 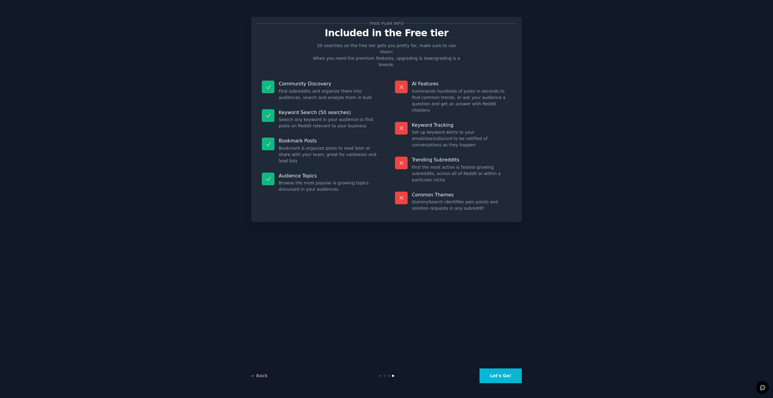 I want to click on p: Trending Subreddits, so click(x=461, y=160).